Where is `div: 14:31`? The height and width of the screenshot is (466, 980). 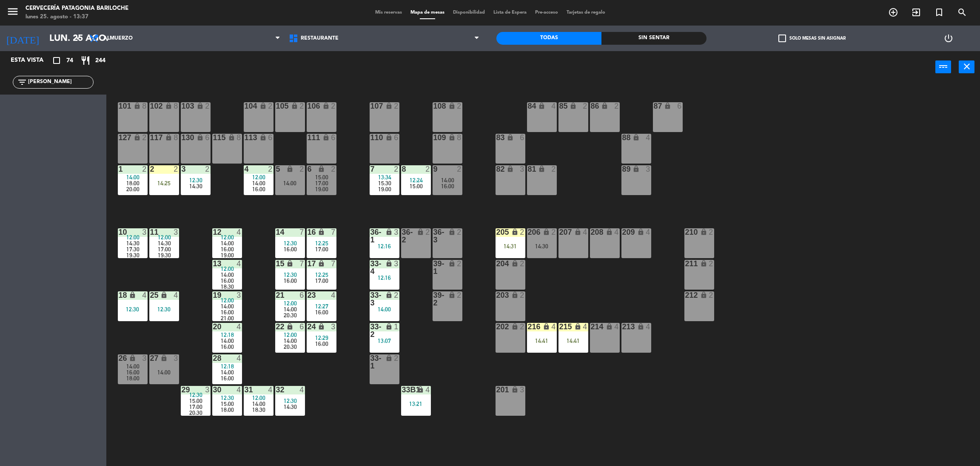 div: 14:31 is located at coordinates (511, 246).